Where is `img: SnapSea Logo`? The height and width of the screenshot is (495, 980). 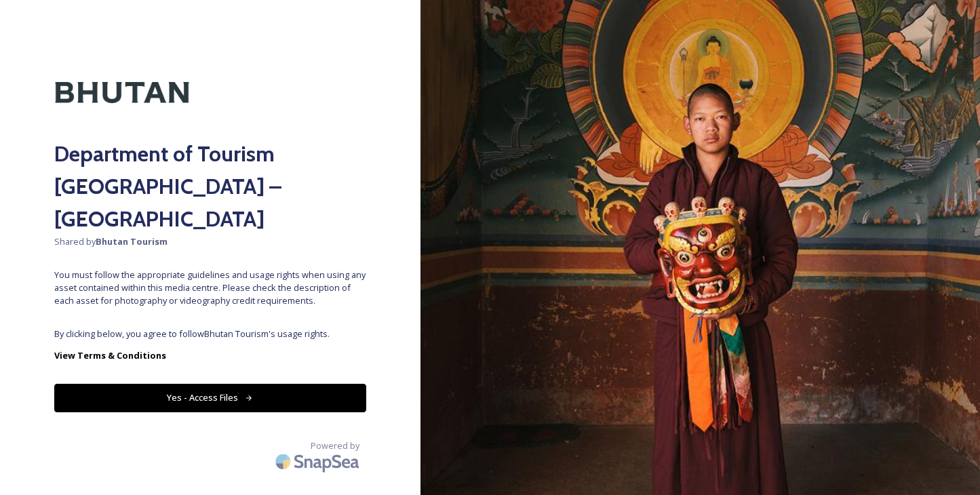
img: SnapSea Logo is located at coordinates (319, 461).